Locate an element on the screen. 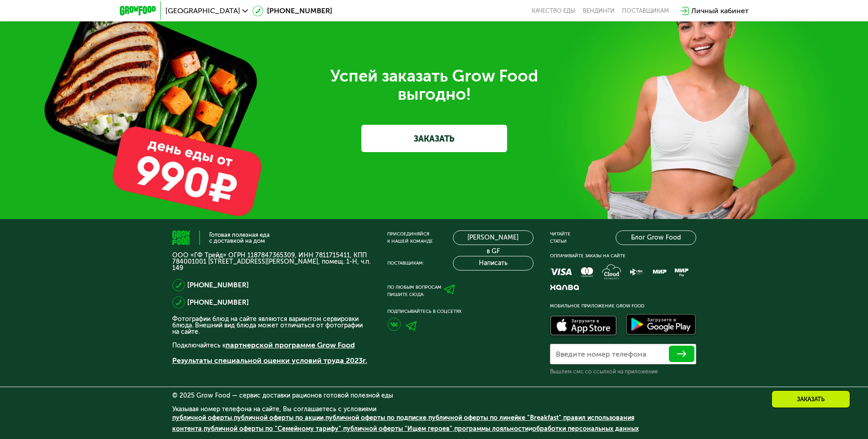 The image size is (868, 439). div: Указывая номер телефона на сайте, Вы соглашаетесь с условиями is located at coordinates (434, 423).